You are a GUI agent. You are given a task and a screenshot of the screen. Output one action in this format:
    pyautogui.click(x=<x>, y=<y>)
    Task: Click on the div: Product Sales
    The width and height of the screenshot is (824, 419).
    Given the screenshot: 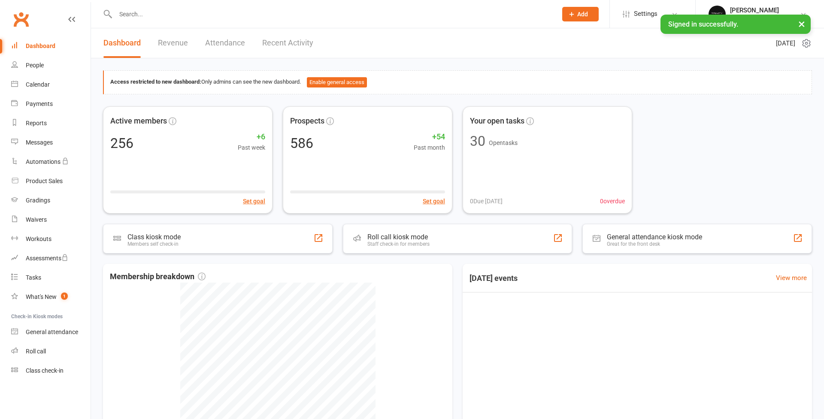 What is the action you would take?
    pyautogui.click(x=44, y=181)
    